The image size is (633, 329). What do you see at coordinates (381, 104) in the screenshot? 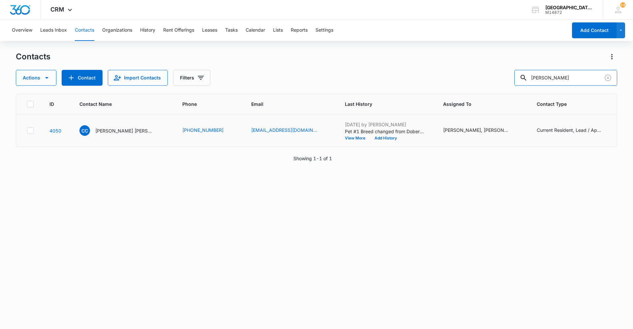
I see `span: Last History` at bounding box center [381, 104].